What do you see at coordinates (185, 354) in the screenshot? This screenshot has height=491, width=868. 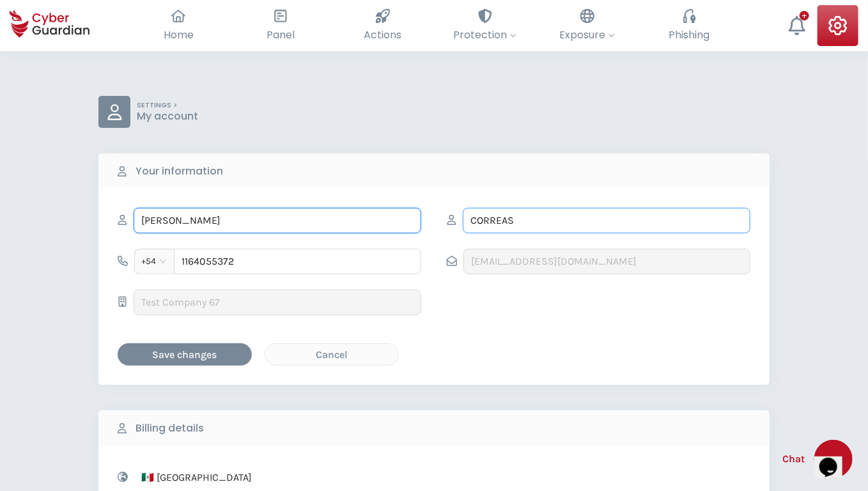 I see `div: Save changes` at bounding box center [185, 354].